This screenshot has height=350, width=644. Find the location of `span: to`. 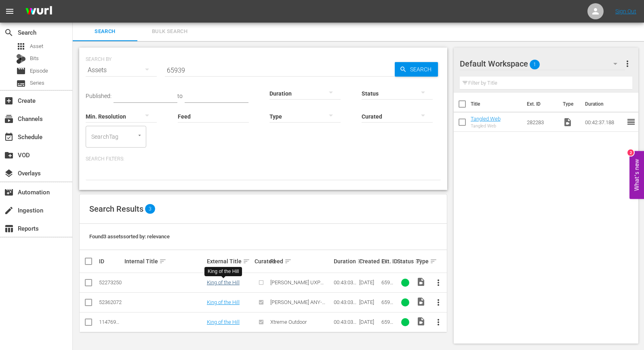

span: to is located at coordinates (180, 96).